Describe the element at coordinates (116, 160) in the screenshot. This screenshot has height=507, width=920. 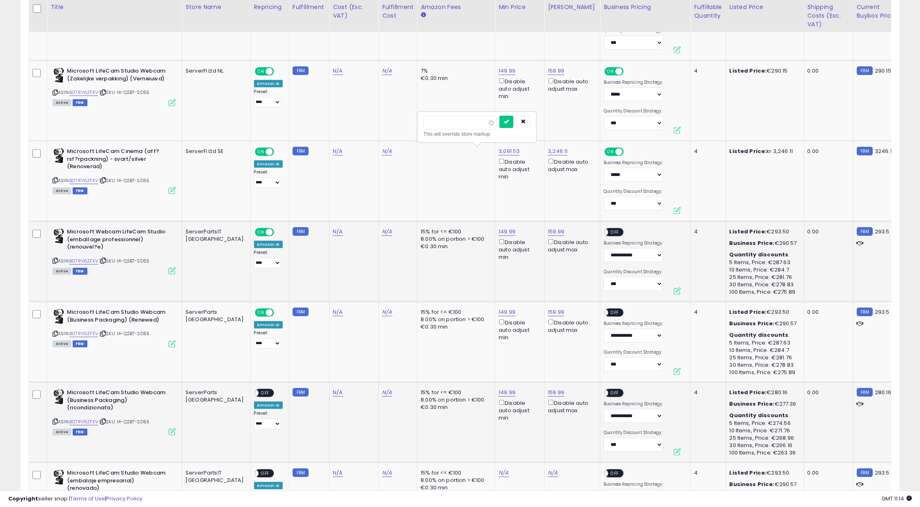
I see `b: Microsoft LifeCam Cinema (aff?rsf?rpackning) - svart/silver (Renoverad)` at that location.